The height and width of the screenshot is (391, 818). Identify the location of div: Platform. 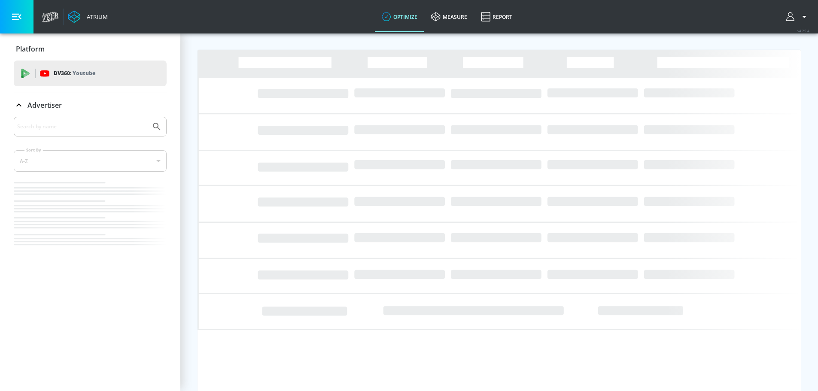
(90, 49).